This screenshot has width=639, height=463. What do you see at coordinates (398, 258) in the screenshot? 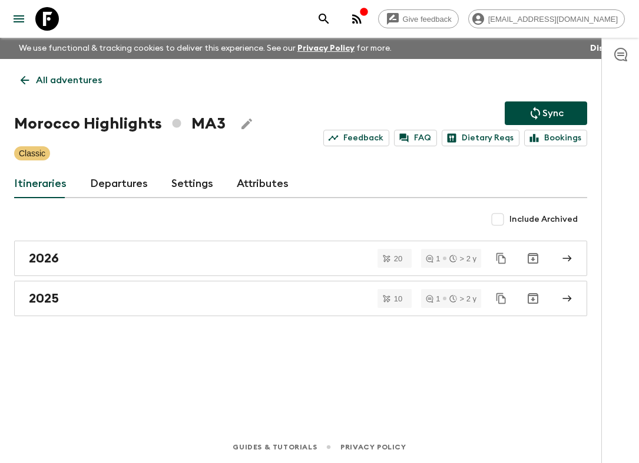
I see `span: 20` at bounding box center [398, 258].